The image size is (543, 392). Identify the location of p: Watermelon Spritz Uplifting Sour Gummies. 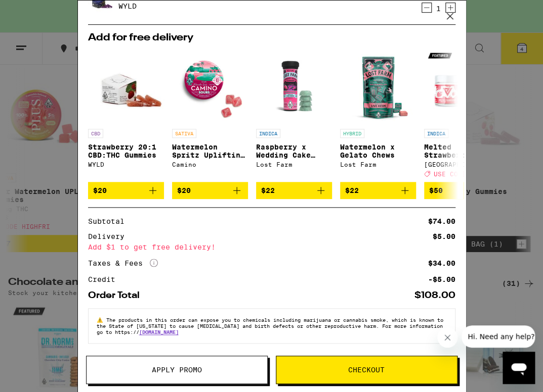
(209, 151).